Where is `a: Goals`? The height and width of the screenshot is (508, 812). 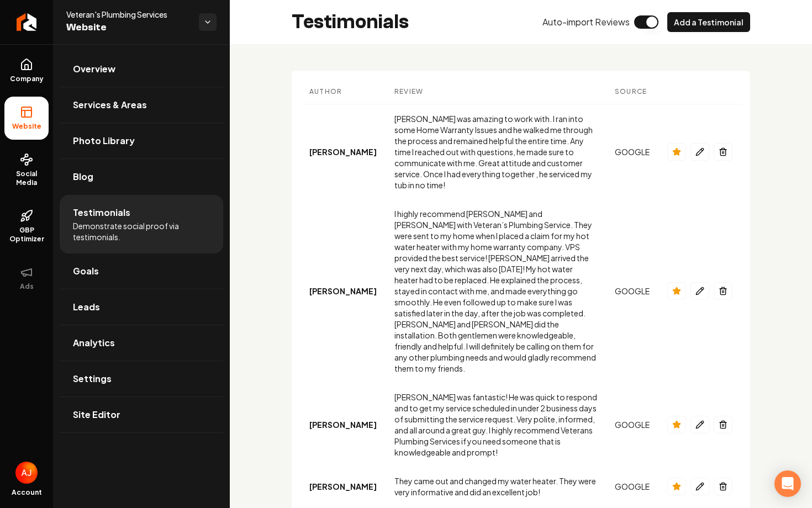
a: Goals is located at coordinates (141, 271).